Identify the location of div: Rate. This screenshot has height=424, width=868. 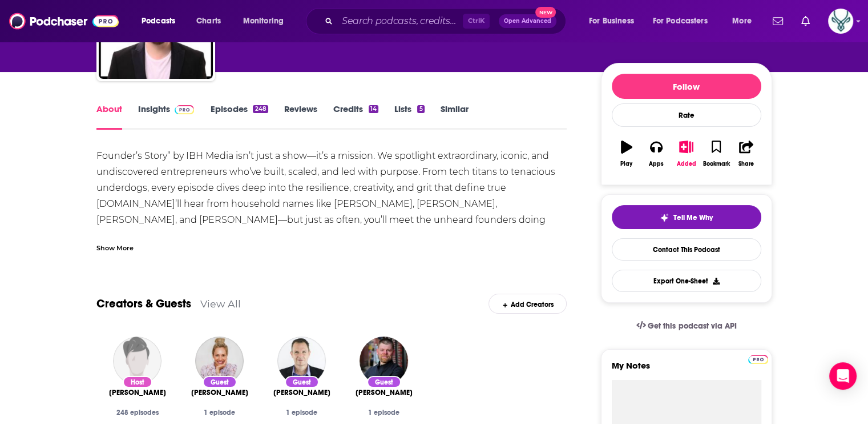
(686, 115).